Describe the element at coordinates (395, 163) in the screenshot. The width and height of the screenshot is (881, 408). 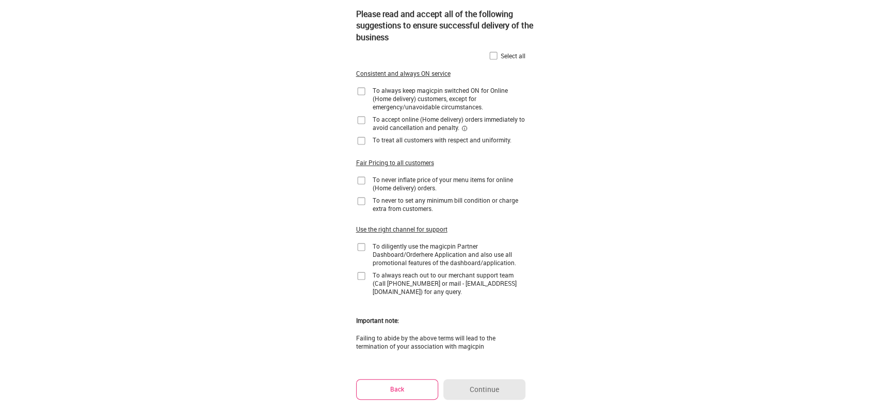
I see `div: Fair Pricing to all customers` at that location.